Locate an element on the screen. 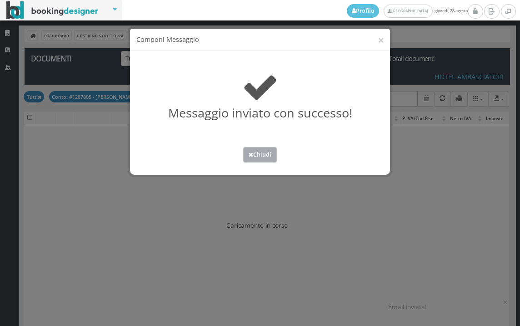 The height and width of the screenshot is (326, 520). a: Profilo is located at coordinates (364, 11).